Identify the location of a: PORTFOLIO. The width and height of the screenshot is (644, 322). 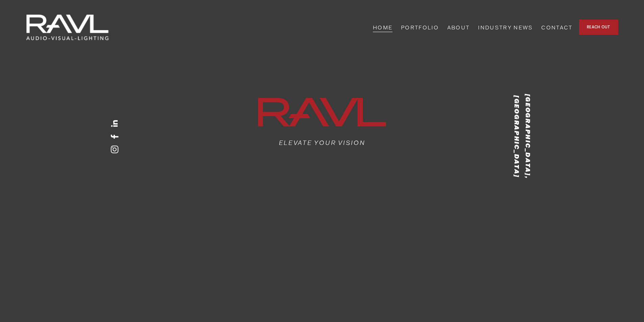
(420, 27).